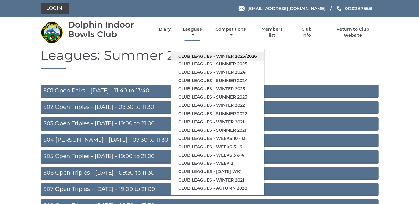 The image size is (419, 204). I want to click on a: Members list, so click(272, 32).